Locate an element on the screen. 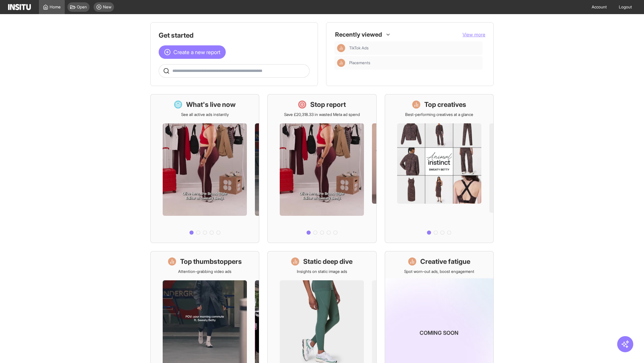  a: What's live nowSee all active ads instantly is located at coordinates (204, 168).